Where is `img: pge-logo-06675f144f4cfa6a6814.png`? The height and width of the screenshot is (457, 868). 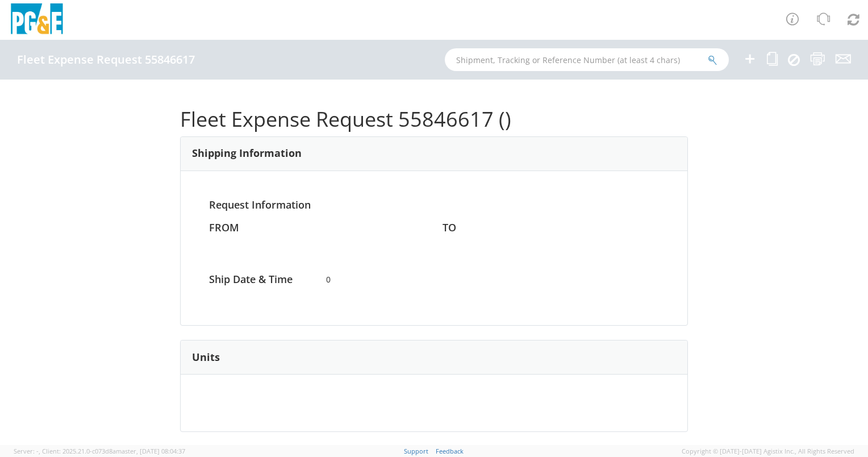
img: pge-logo-06675f144f4cfa6a6814.png is located at coordinates (37, 19).